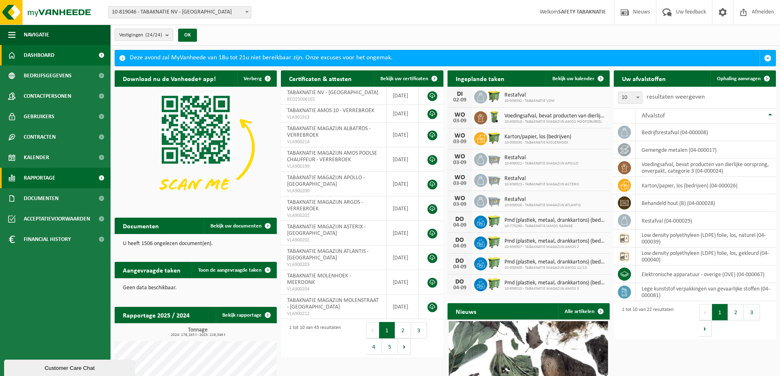 Image resolution: width=780 pixels, height=376 pixels. Describe the element at coordinates (419, 330) in the screenshot. I see `button: 3` at that location.